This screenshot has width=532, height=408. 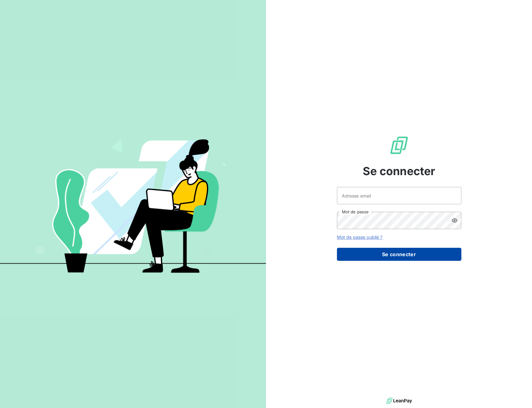 What do you see at coordinates (359, 237) in the screenshot?
I see `a: Mot de passe oublié ?` at bounding box center [359, 237].